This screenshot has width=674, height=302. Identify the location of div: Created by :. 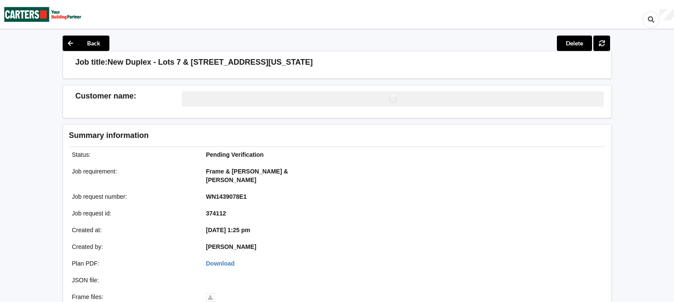
(133, 247).